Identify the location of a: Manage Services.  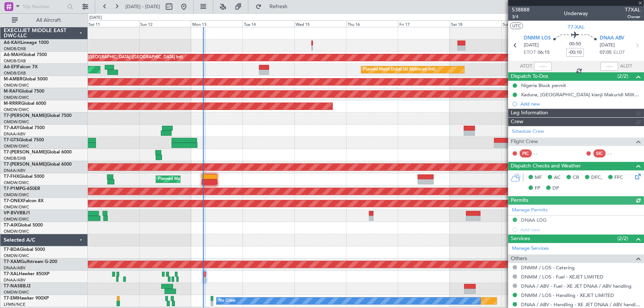
(530, 249).